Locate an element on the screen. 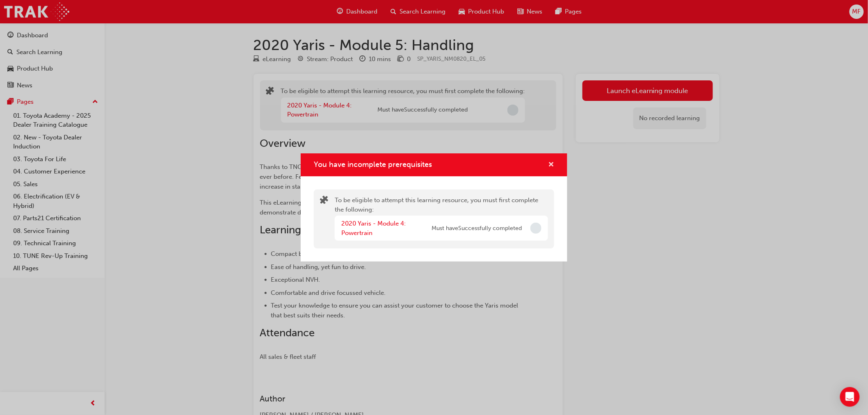 The width and height of the screenshot is (868, 415). div: You have incomplete prerequisites is located at coordinates (434, 208).